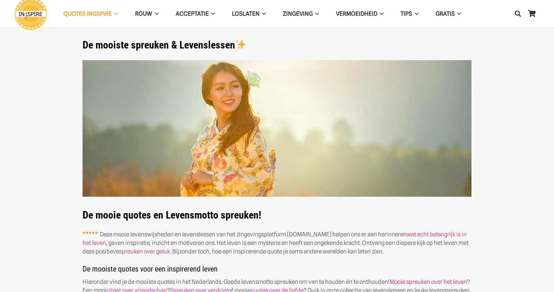 The width and height of the screenshot is (554, 292). What do you see at coordinates (409, 14) in the screenshot?
I see `a: TIPSTIPS Menu` at bounding box center [409, 14].